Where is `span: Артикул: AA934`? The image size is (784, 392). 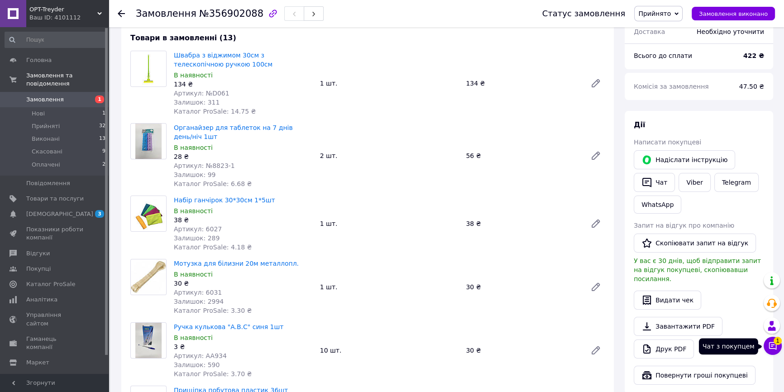 span: Артикул: AA934 is located at coordinates (200, 356).